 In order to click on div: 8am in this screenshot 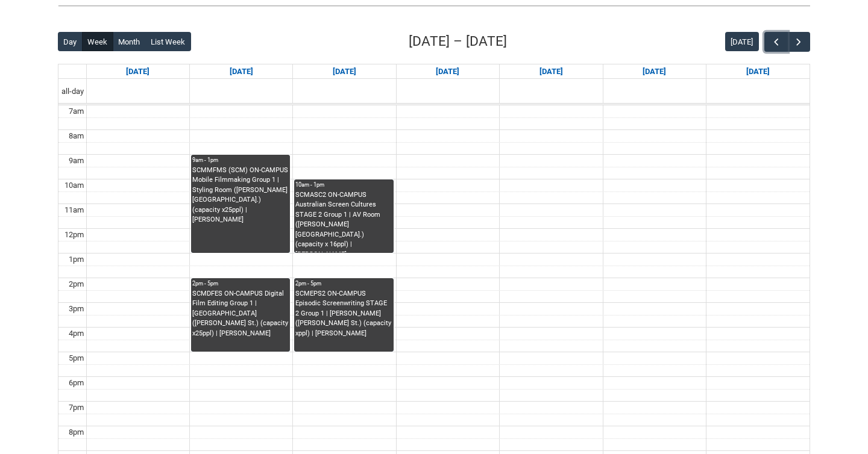, I will do `click(76, 136)`.